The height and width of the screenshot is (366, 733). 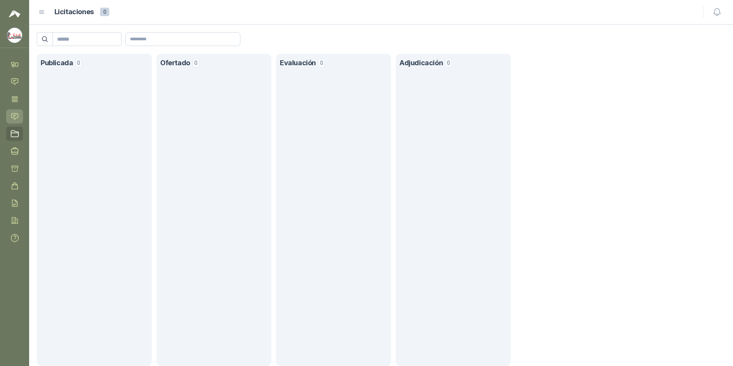 What do you see at coordinates (57, 63) in the screenshot?
I see `h1: Publicada` at bounding box center [57, 63].